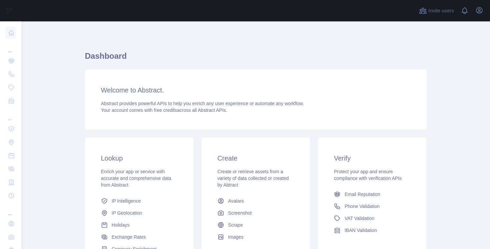  What do you see at coordinates (203, 103) in the screenshot?
I see `span: Abstract provides powerful APIs to help you enrich any user experience or automate any workflow.` at bounding box center [203, 103].